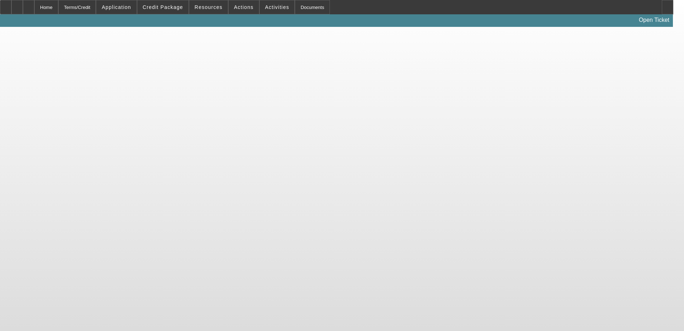  I want to click on span: Credit Package, so click(163, 7).